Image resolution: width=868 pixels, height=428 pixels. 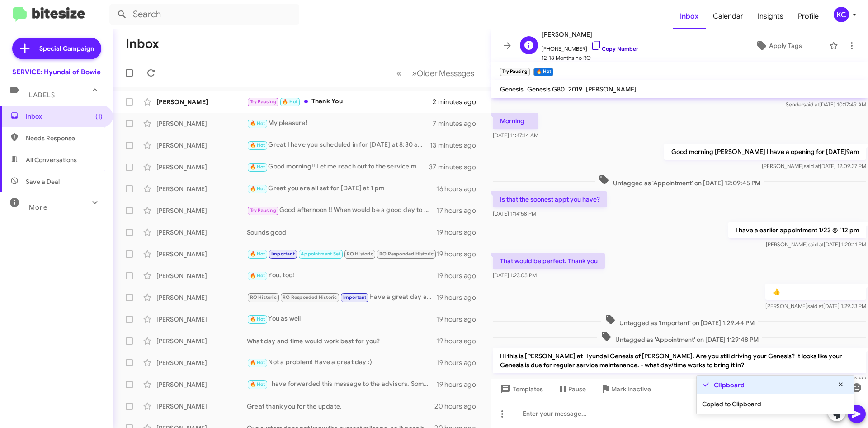 What do you see at coordinates (342, 319) in the screenshot?
I see `div: You as well` at bounding box center [342, 319].